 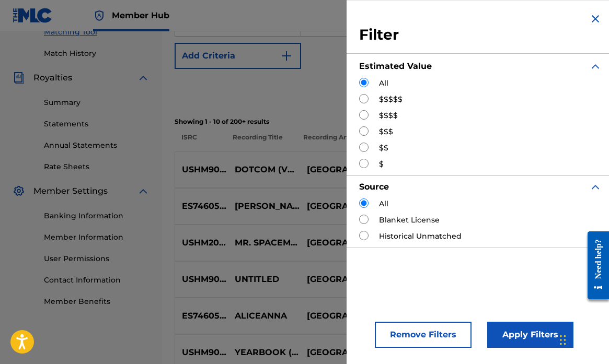 What do you see at coordinates (97, 280) in the screenshot?
I see `a: Contact Information` at bounding box center [97, 280].